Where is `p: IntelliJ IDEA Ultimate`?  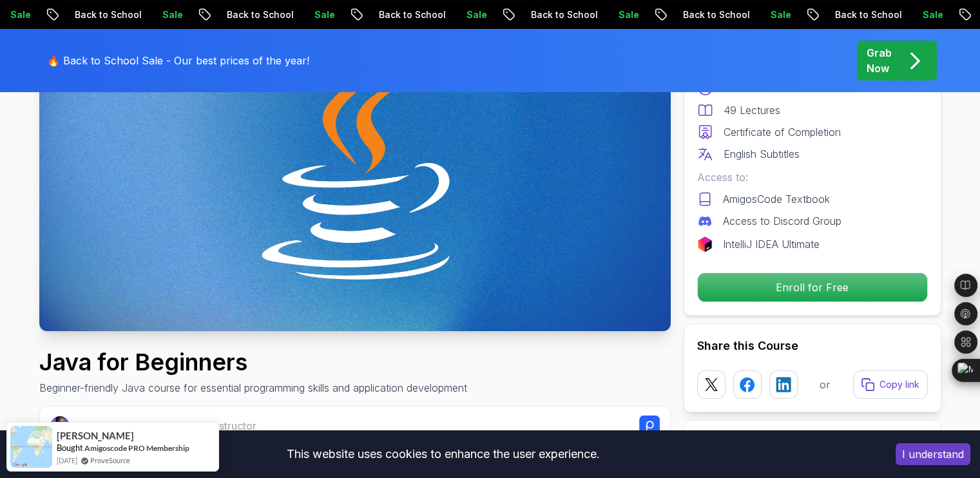 p: IntelliJ IDEA Ultimate is located at coordinates (772, 244).